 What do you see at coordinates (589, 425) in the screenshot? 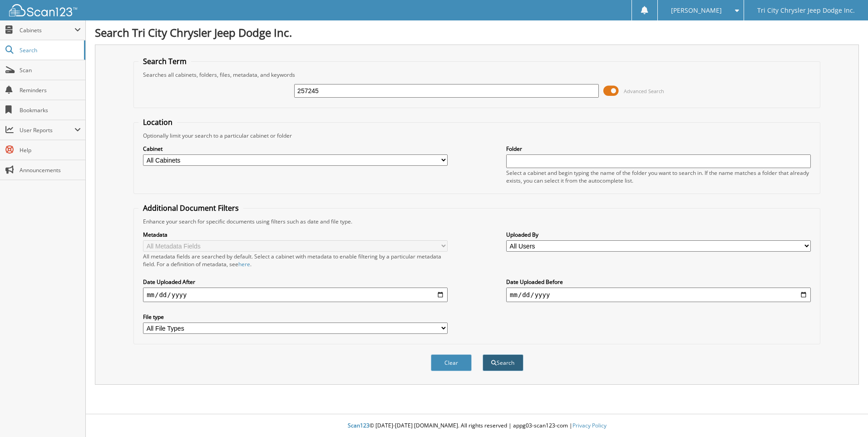
I see `a: Privacy Policy` at bounding box center [589, 425].